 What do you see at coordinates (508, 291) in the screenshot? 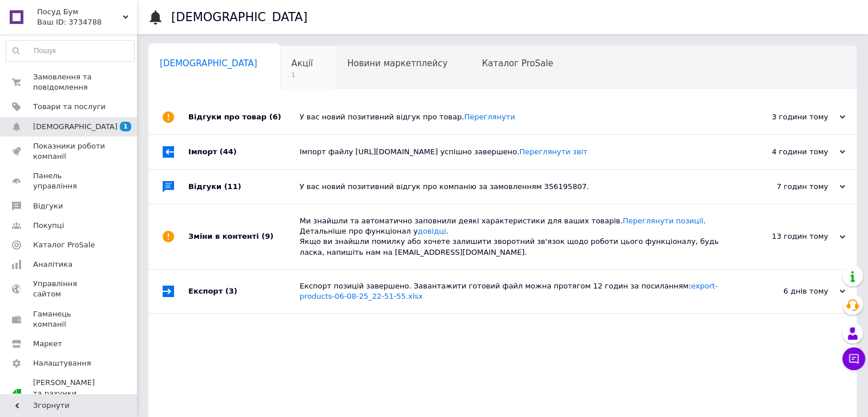
I see `a: export-products-06-08-25_22-51-55.xlsx` at bounding box center [508, 291].